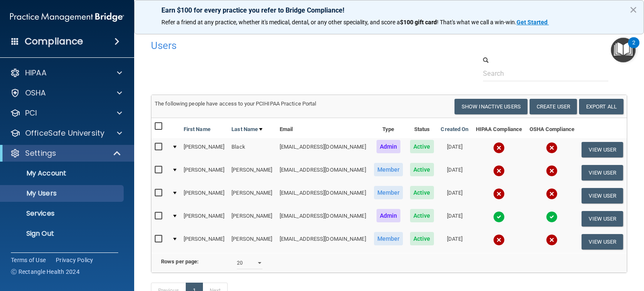  What do you see at coordinates (66, 73) in the screenshot?
I see `a: HIPAA` at bounding box center [66, 73].